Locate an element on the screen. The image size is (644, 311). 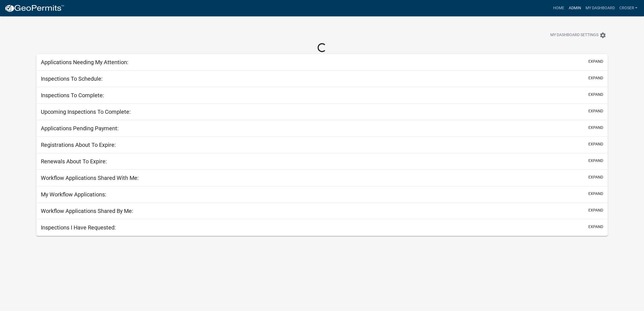
button: My Dashboard Settingssettings is located at coordinates (578, 35).